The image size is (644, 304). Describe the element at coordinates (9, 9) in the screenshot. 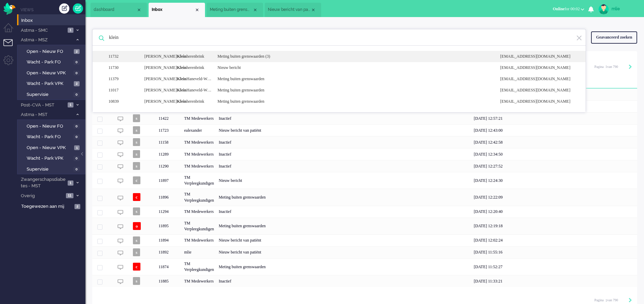

I see `img: flow_omnibird.svg` at that location.